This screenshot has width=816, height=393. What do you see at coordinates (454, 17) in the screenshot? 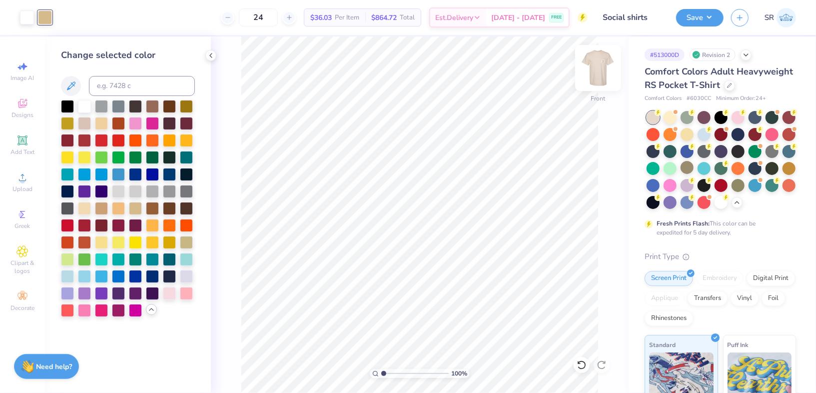
I see `span: Est. Delivery` at bounding box center [454, 17].